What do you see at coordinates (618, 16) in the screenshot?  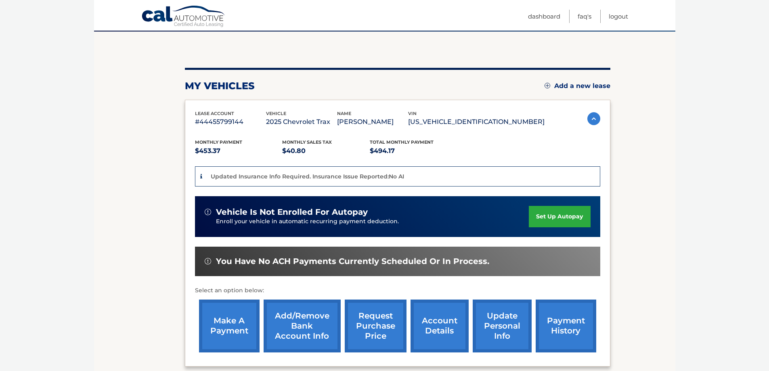 I see `a: Logout` at bounding box center [618, 16].